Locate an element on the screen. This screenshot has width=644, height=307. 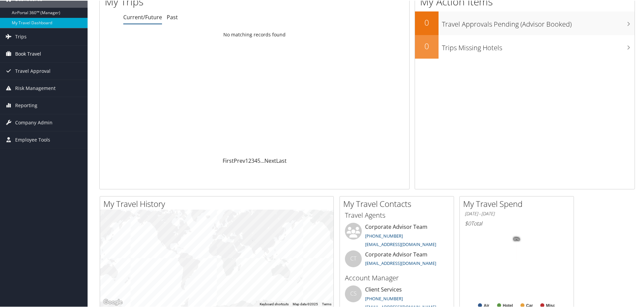
div: CS is located at coordinates (354, 293).